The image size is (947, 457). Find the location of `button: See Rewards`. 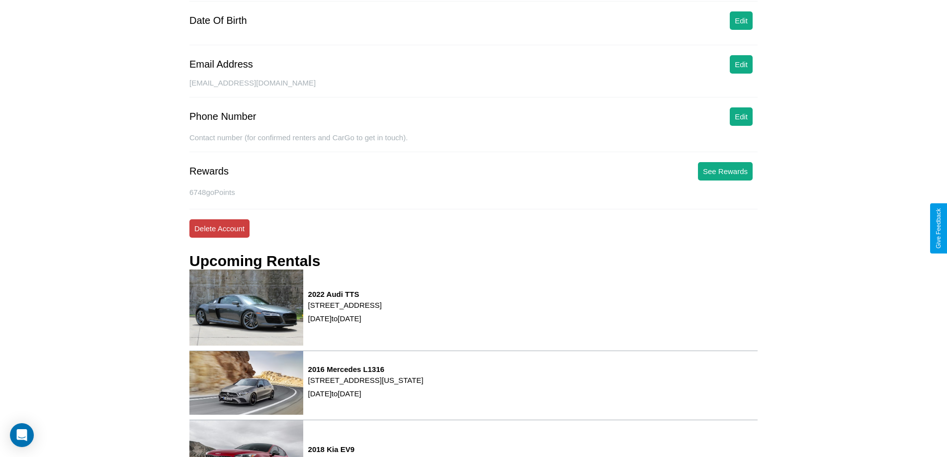

button: See Rewards is located at coordinates (726, 171).